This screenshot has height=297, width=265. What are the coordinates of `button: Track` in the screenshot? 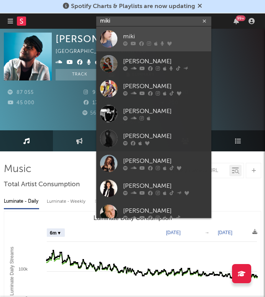 It's located at (79, 75).